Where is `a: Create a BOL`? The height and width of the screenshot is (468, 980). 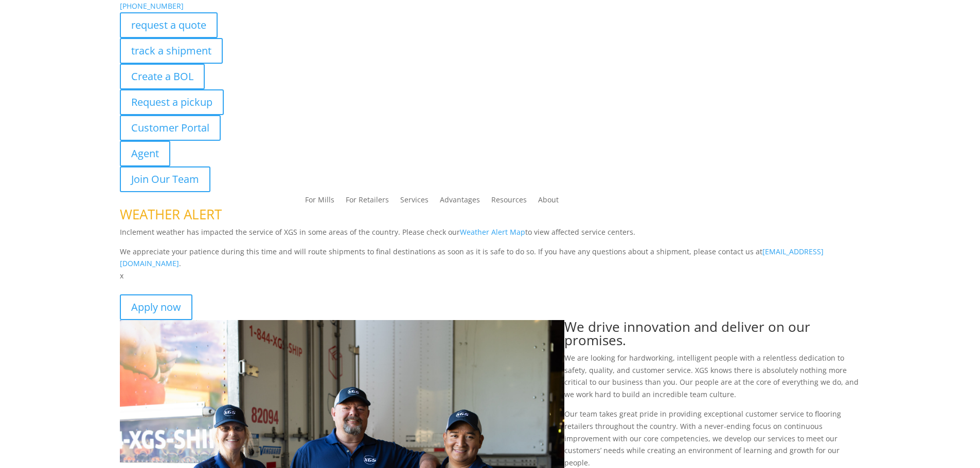 a: Create a BOL is located at coordinates (162, 77).